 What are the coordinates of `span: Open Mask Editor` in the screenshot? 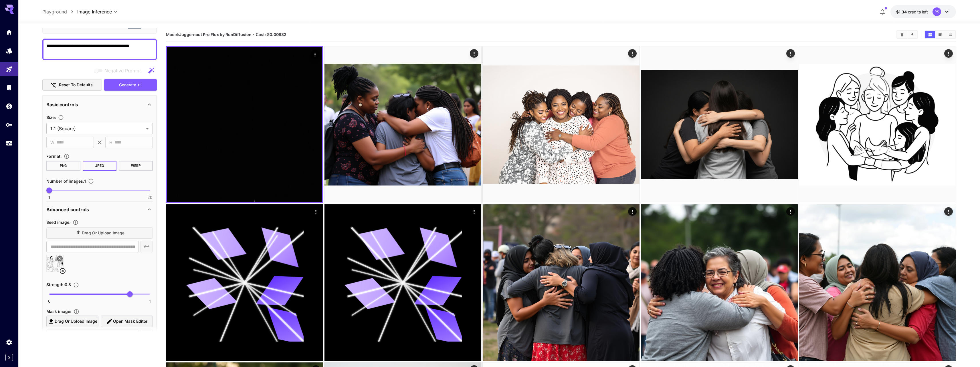 It's located at (130, 321).